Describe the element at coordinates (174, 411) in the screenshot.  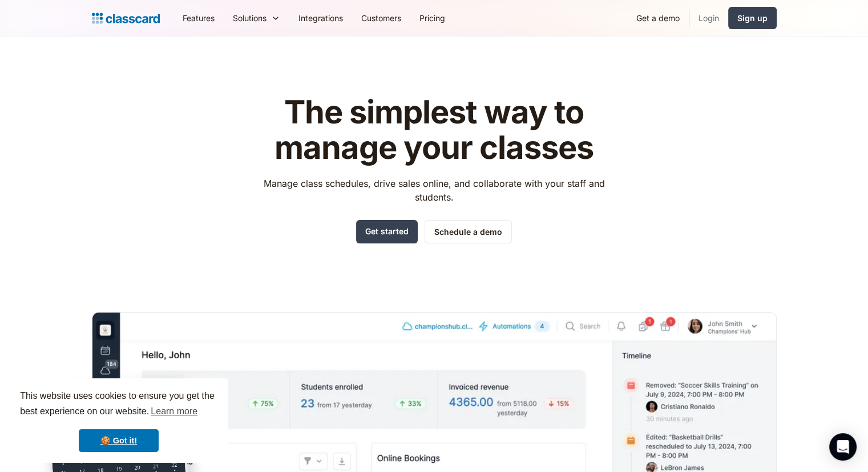
I see `a: learn more about cookies` at that location.